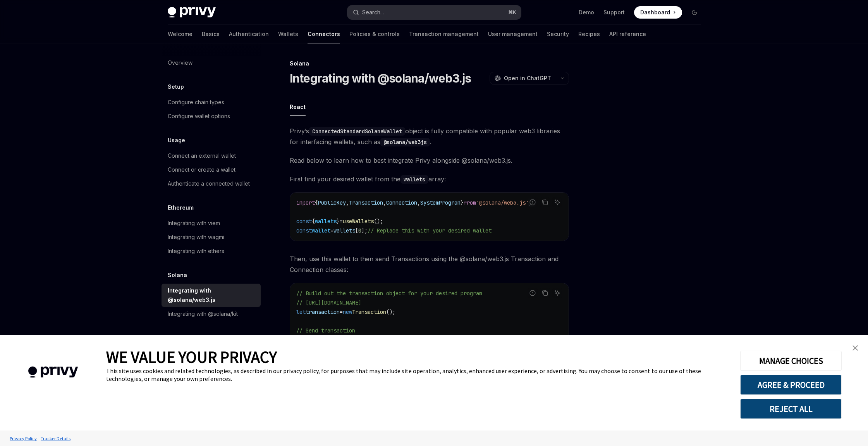  I want to click on a: Integrating with wagmi, so click(211, 237).